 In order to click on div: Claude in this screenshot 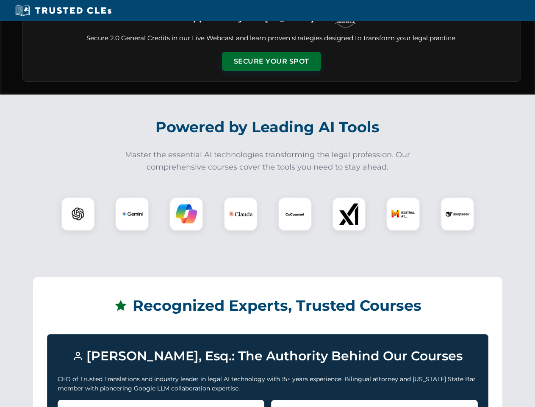, I will do `click(241, 214)`.